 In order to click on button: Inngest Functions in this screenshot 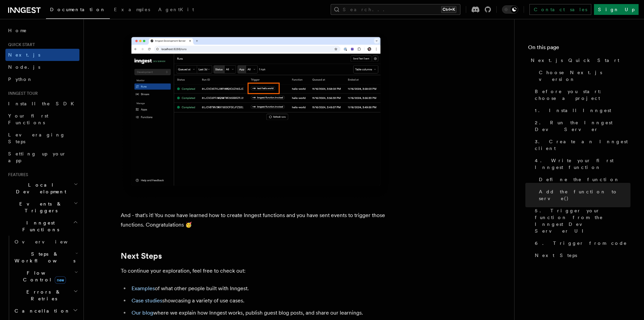, I will do `click(42, 226)`.